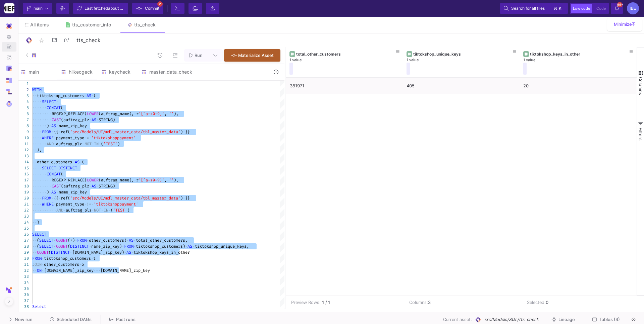 The image size is (644, 324). I want to click on div: 8, so click(23, 126).